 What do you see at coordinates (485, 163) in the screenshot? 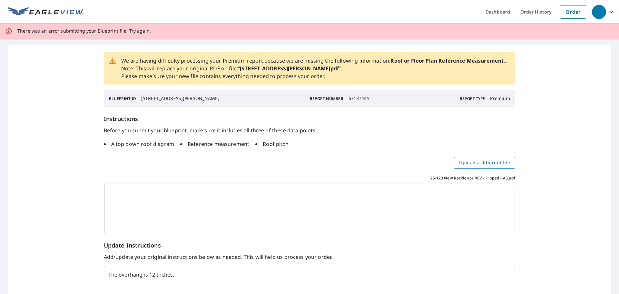
I see `label: Upload a different file` at bounding box center [485, 163].